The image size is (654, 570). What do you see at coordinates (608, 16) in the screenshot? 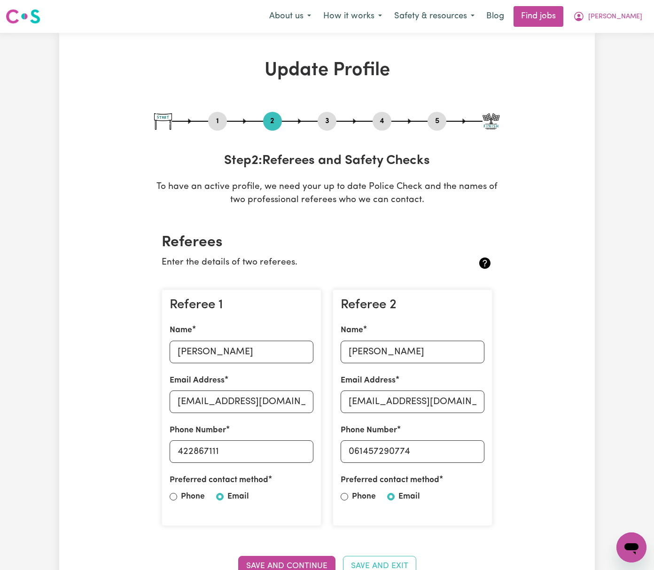
I see `button: My Account` at bounding box center [608, 16].